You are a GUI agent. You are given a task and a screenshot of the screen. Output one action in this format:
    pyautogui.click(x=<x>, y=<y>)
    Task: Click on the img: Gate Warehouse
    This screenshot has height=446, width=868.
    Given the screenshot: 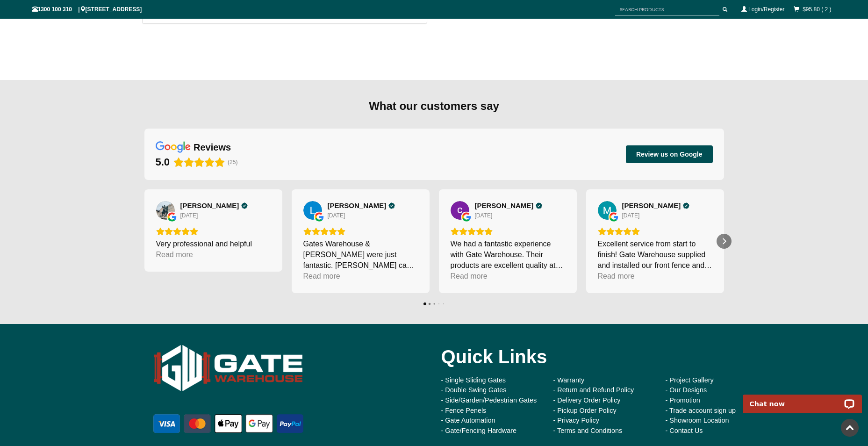 What is the action you would take?
    pyautogui.click(x=228, y=368)
    